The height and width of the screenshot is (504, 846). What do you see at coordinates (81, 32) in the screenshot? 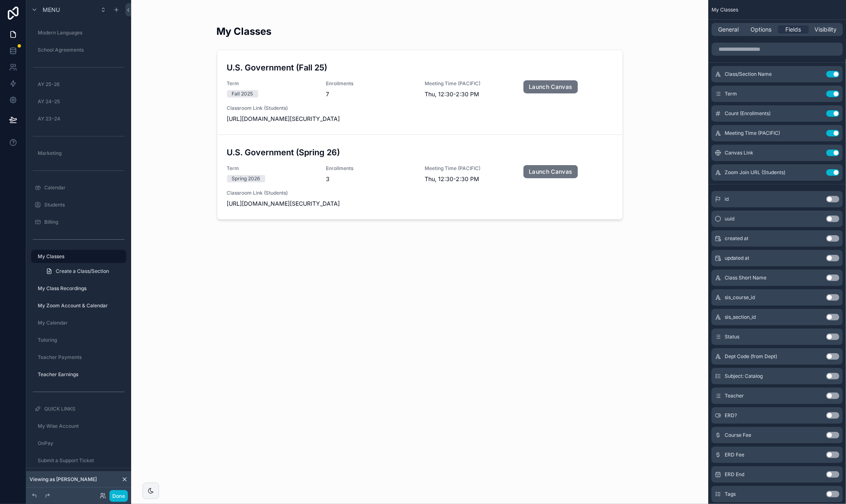
I see `label: Modern Languages` at bounding box center [81, 32].